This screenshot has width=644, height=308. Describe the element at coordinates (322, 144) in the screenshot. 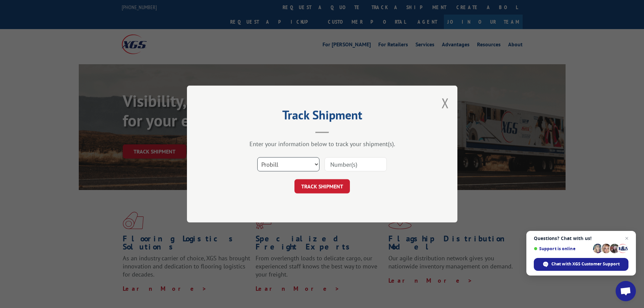

I see `div: Enter your information below to track your shipment(s).` at that location.